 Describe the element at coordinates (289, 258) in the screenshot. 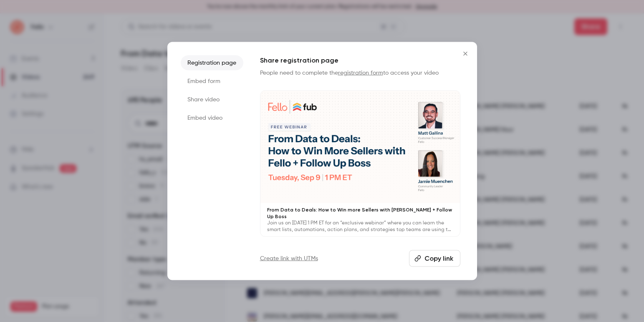

I see `a: Create link with UTMs` at that location.